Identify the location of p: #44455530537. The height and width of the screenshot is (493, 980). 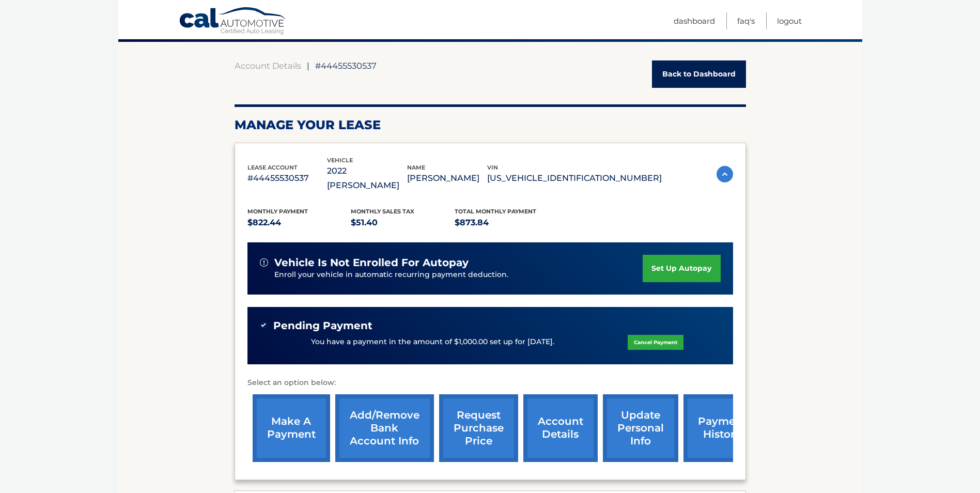
(287, 178).